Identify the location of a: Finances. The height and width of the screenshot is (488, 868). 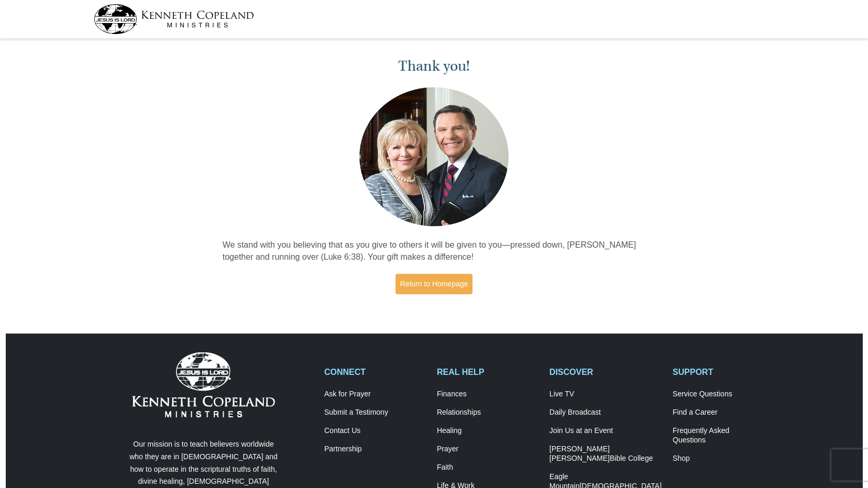
(488, 395).